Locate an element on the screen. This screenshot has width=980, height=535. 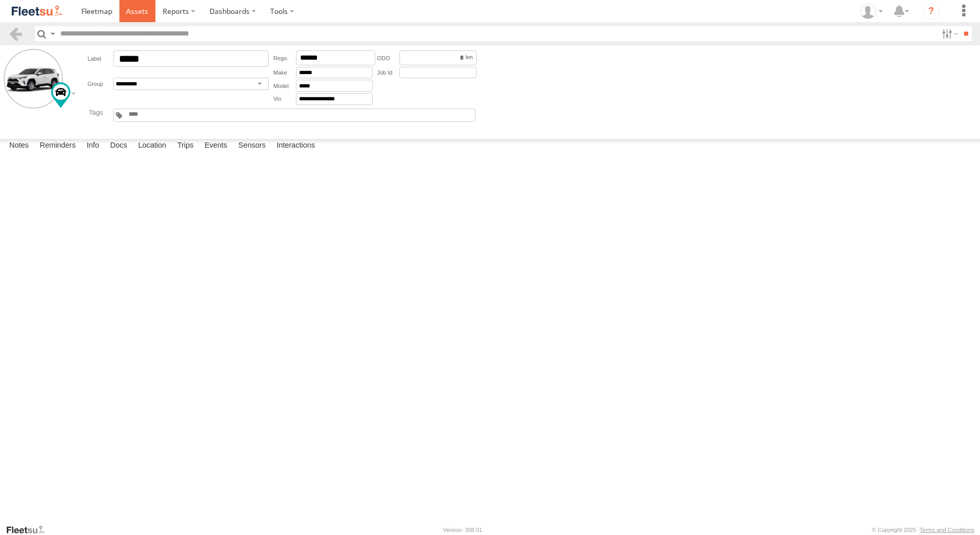
div: © Copyright 2025 - is located at coordinates (923, 530).